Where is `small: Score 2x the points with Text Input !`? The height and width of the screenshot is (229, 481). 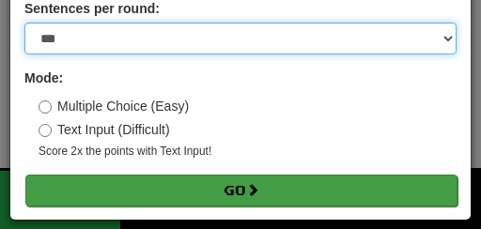
small: Score 2x the points with Text Input ! is located at coordinates (247, 151).